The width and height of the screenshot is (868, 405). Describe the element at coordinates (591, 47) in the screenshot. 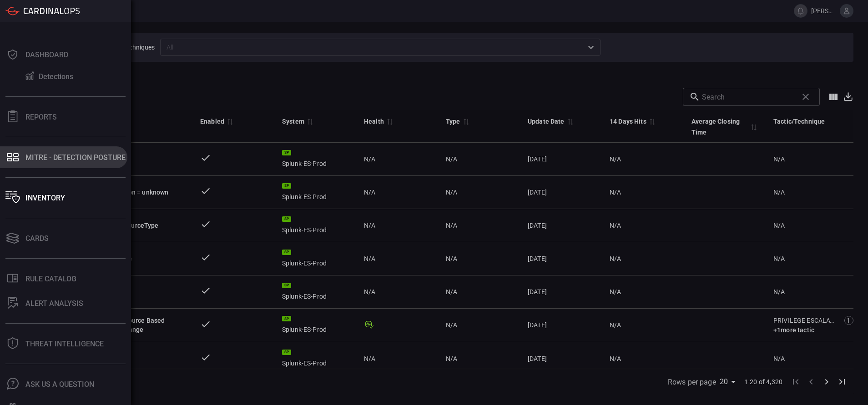

I see `button: Open` at that location.